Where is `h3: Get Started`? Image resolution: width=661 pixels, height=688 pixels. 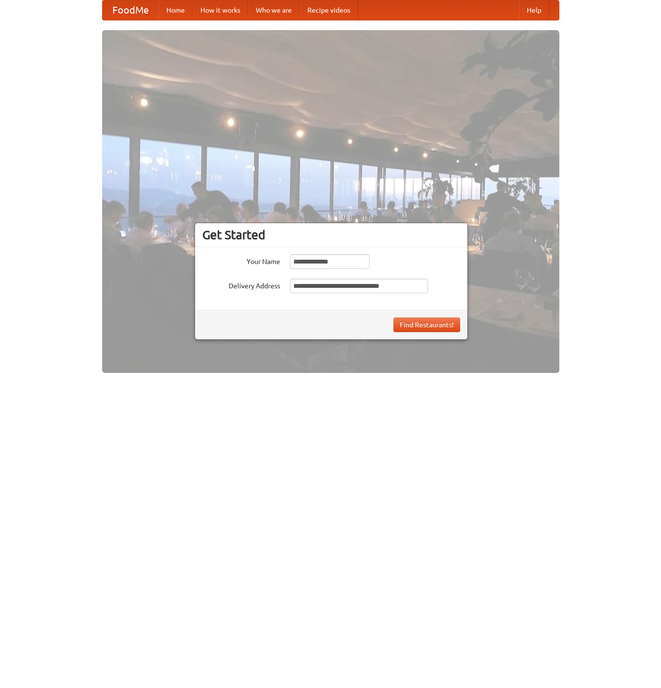 h3: Get Started is located at coordinates (331, 235).